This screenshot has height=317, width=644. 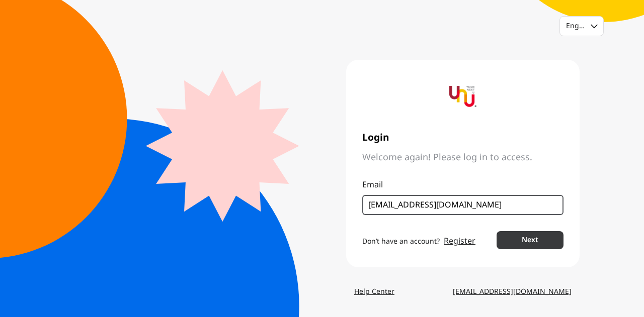 I want to click on p: Email, so click(x=463, y=185).